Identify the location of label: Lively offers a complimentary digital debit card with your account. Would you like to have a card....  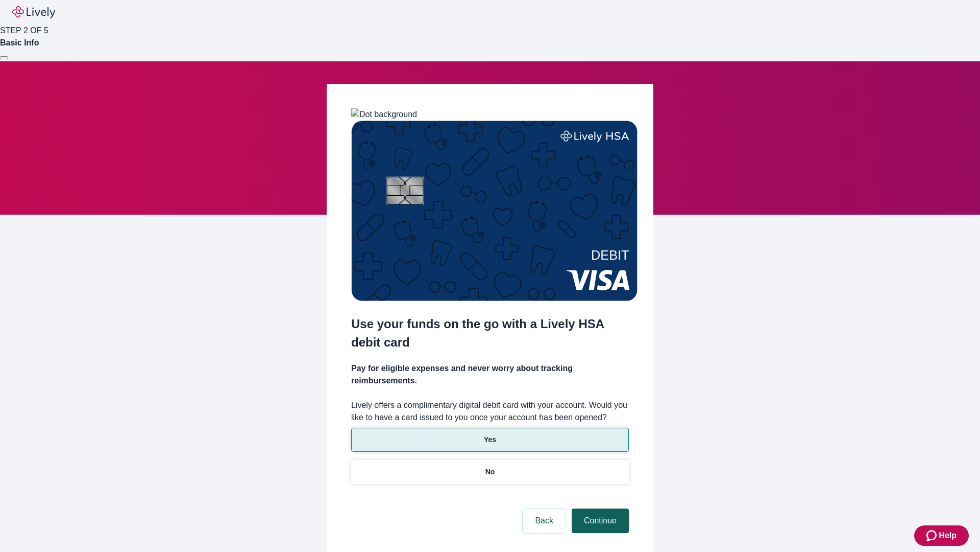
(490, 411).